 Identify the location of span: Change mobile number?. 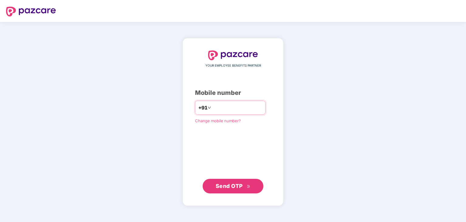
(218, 121).